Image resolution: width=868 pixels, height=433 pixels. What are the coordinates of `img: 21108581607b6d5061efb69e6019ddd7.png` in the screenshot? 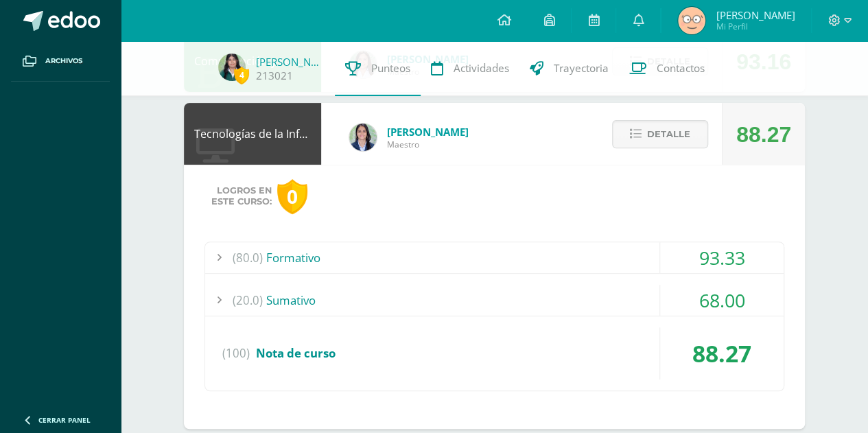 It's located at (232, 67).